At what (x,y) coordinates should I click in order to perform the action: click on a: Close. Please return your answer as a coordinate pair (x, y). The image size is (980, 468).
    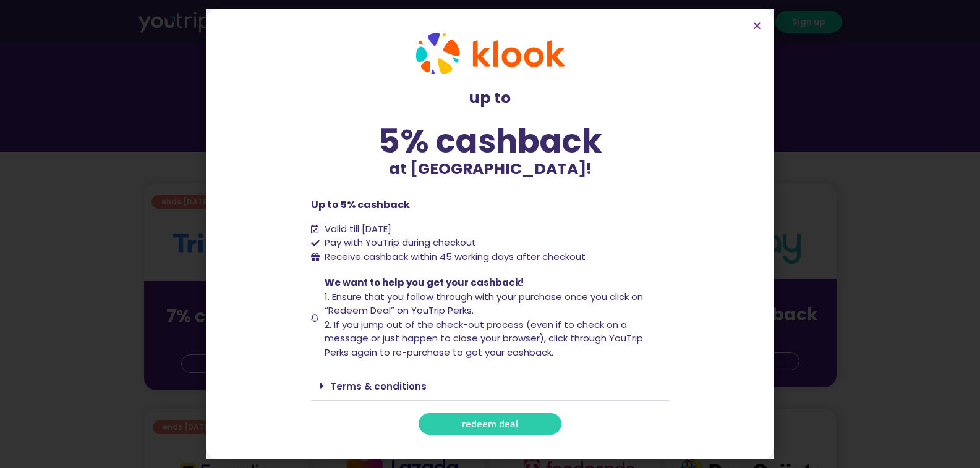
    Looking at the image, I should click on (756, 26).